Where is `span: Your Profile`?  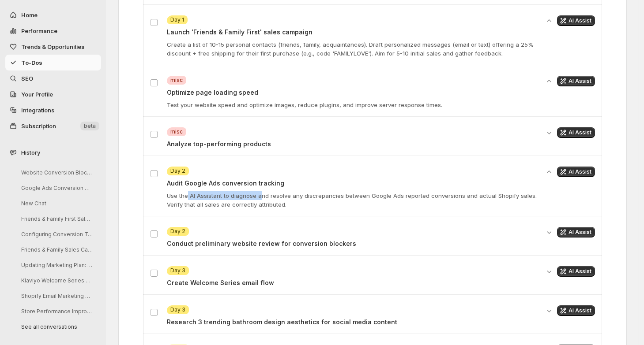
span: Your Profile is located at coordinates (37, 94).